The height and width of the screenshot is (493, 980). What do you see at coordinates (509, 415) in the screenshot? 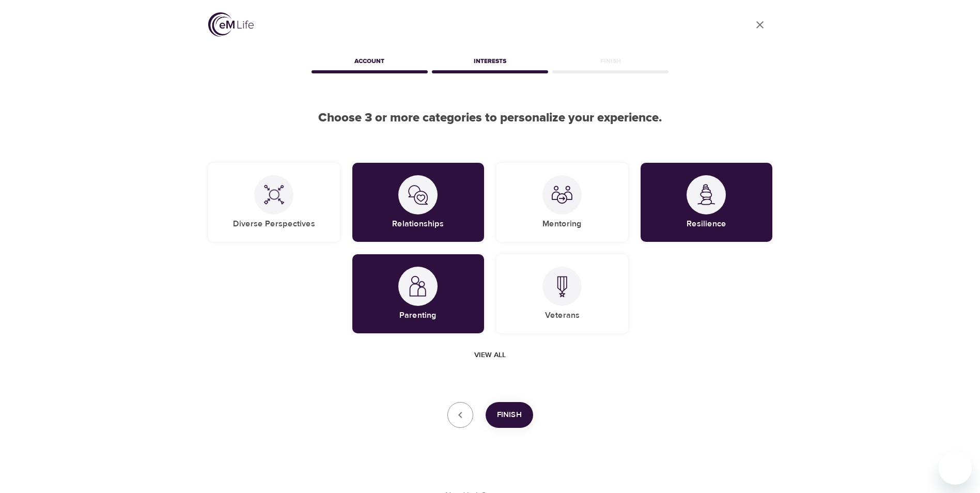
I see `button: Finish` at bounding box center [509, 415].